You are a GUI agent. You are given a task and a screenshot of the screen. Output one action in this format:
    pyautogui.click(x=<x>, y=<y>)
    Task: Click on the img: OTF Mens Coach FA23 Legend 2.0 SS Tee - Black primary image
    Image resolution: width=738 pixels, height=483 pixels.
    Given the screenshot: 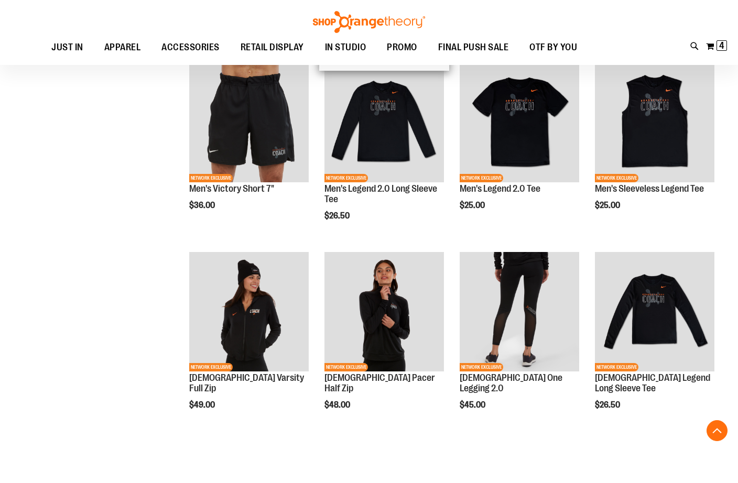 What is the action you would take?
    pyautogui.click(x=519, y=123)
    